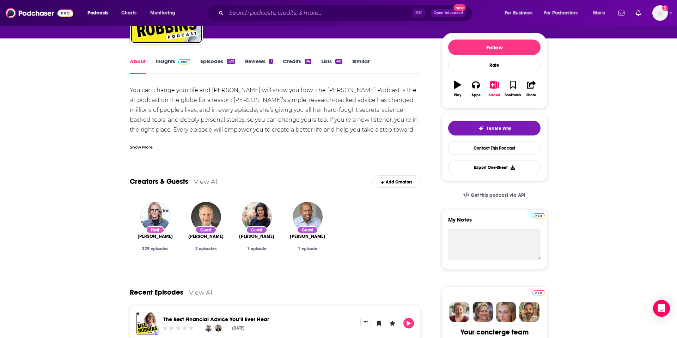  Describe the element at coordinates (459, 312) in the screenshot. I see `img: Sydney Profile` at that location.